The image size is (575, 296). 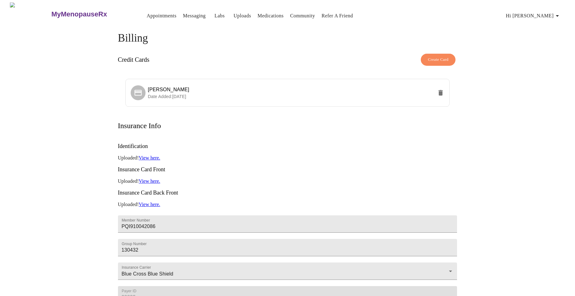 I want to click on h3: Identification, so click(x=288, y=146).